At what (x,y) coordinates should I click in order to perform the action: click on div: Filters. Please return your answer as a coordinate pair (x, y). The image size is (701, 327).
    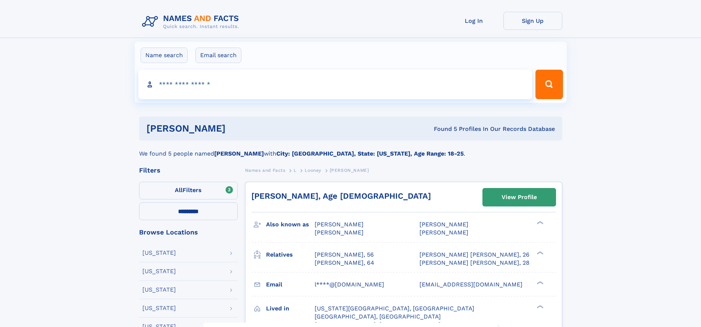
    Looking at the image, I should click on (189, 170).